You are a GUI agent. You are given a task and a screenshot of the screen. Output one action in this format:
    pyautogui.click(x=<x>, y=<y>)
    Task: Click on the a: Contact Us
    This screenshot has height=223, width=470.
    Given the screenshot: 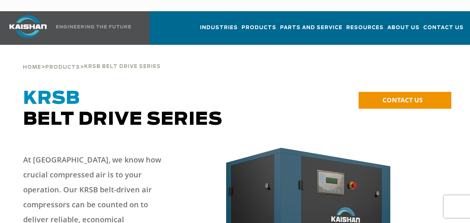 What is the action you would take?
    pyautogui.click(x=443, y=31)
    